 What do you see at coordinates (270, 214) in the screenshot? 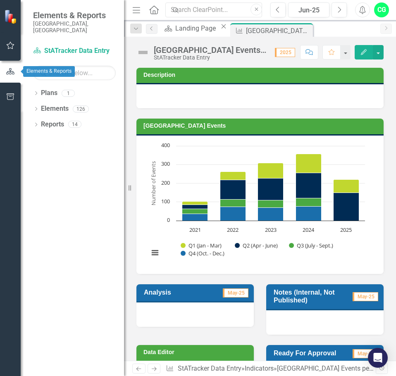
I see `path: 2023, 70. Q4 (Oct. - Dec.).` at bounding box center [270, 214].